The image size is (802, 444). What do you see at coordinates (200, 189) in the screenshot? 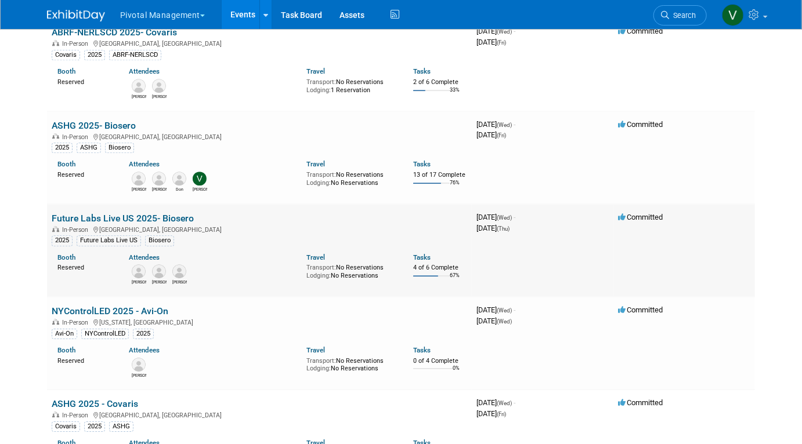
I see `div: Valerie Weld` at bounding box center [200, 189].